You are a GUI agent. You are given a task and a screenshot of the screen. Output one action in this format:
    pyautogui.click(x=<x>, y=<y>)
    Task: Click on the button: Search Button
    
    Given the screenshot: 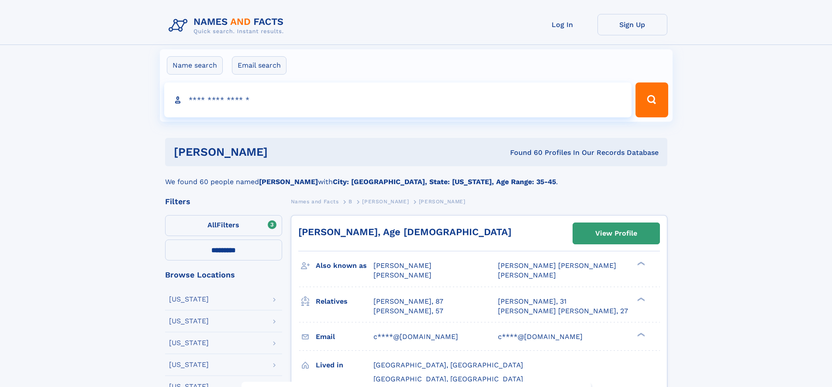 What is the action you would take?
    pyautogui.click(x=652, y=100)
    